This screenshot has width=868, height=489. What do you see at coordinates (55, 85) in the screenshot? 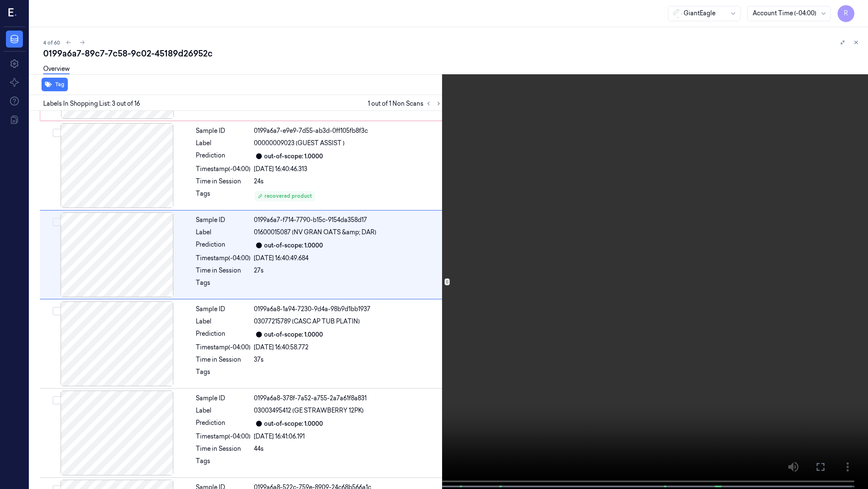
I see `button: Tag` at bounding box center [55, 85].